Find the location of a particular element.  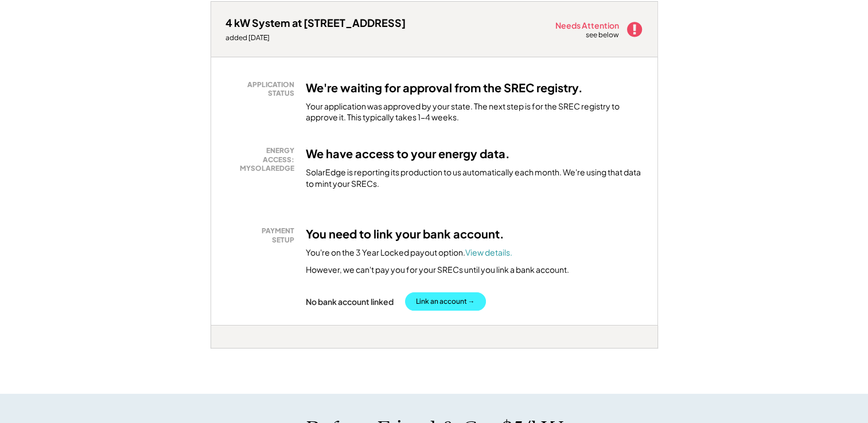

div: APPLICATION STATUS is located at coordinates (263, 89).